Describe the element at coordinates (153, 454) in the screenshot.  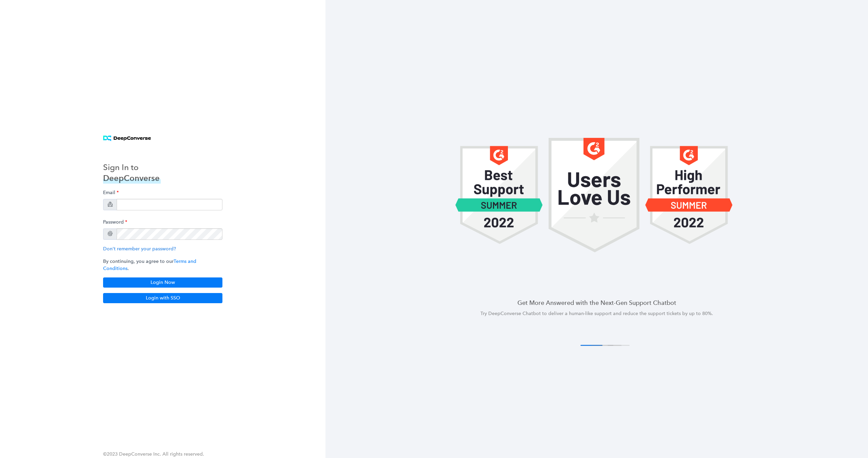
I see `span: ©2023 DeepConverse Inc. All rights reserved.` at that location.